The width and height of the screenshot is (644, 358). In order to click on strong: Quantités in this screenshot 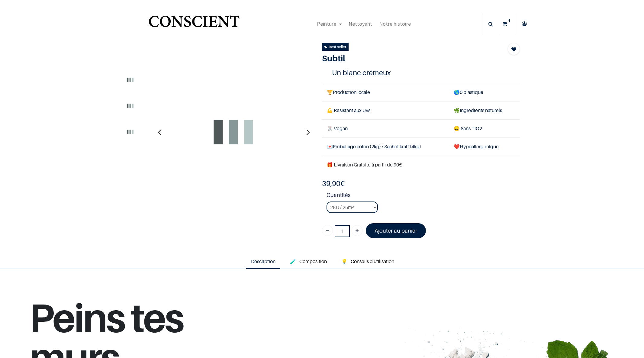, I will do `click(423, 196)`.